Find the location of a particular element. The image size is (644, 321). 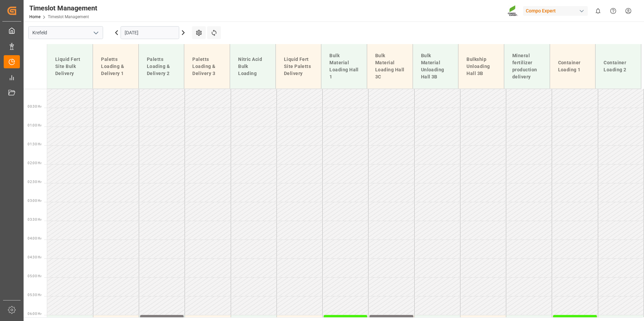

span: 03:30 Hr is located at coordinates (35, 220).